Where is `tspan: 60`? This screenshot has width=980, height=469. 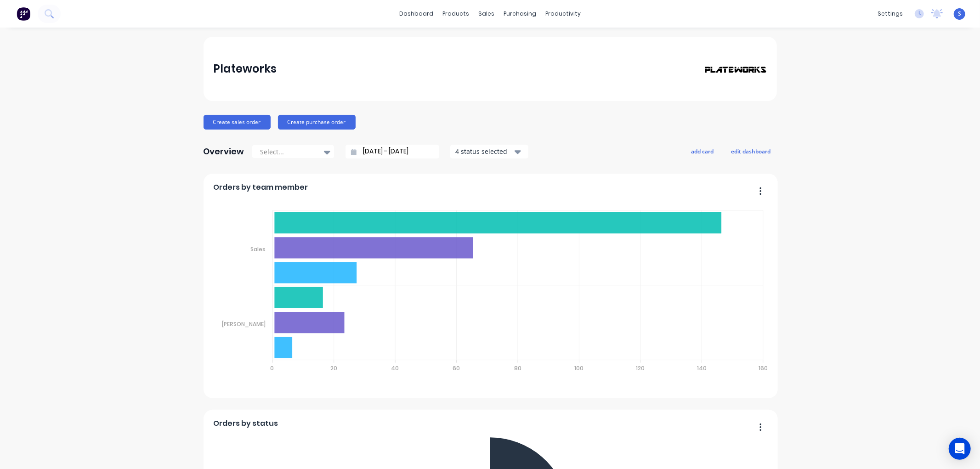
tspan: 60 is located at coordinates (456, 368).